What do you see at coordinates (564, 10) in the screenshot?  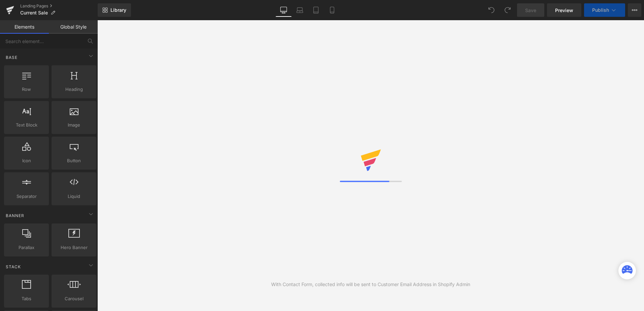 I see `a: Preview` at bounding box center [564, 10].